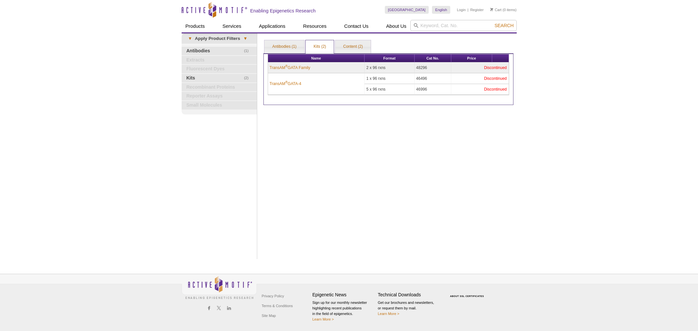 This screenshot has width=698, height=331. Describe the element at coordinates (468, 293) in the screenshot. I see `table: Click to Verify - This site chose Symantec SSL for secure e-commerce and confidential communicati...` at that location.